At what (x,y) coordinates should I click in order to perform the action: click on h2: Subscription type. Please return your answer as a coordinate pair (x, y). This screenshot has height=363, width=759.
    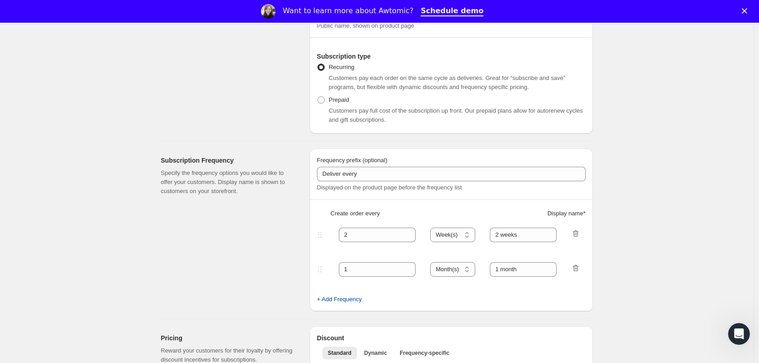
    Looking at the image, I should click on (451, 56).